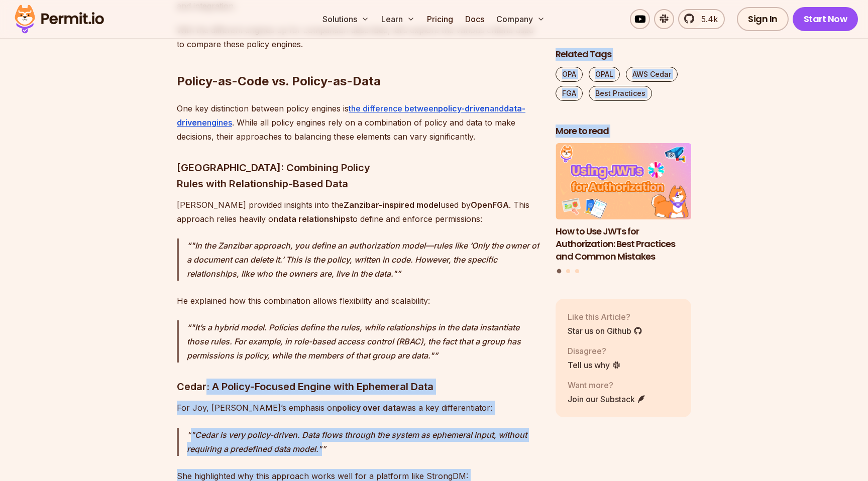  Describe the element at coordinates (60, 19) in the screenshot. I see `img: Permit logo` at that location.